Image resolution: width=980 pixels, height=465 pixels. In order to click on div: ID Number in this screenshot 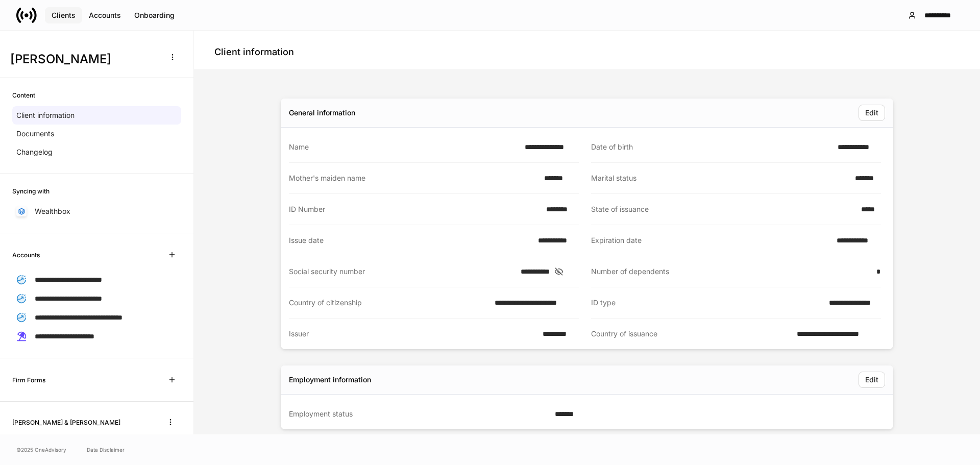, I will do `click(415, 210)`.